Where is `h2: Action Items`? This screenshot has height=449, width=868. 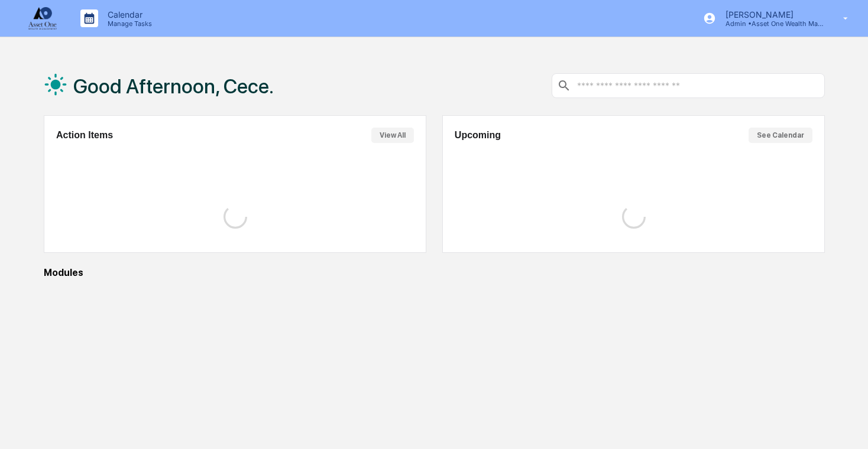
h2: Action Items is located at coordinates (85, 135).